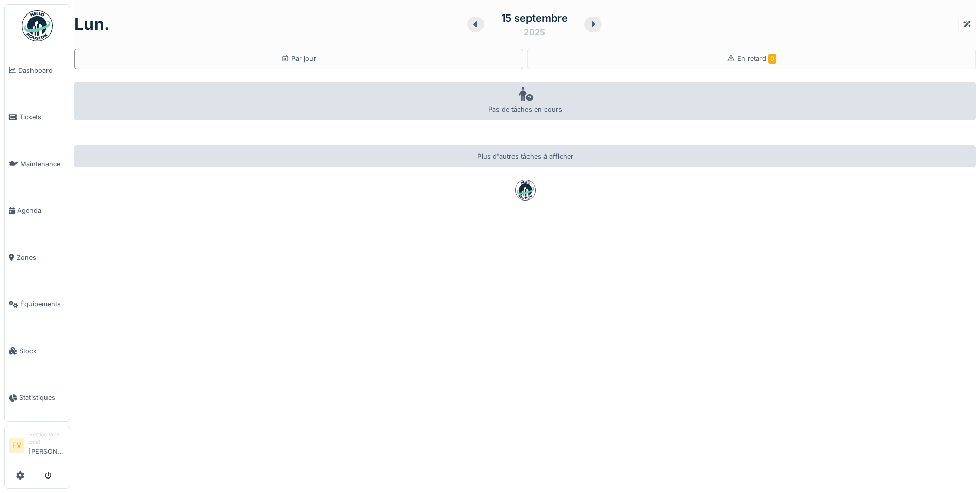 The image size is (980, 493). Describe the element at coordinates (43, 351) in the screenshot. I see `span: Stock` at that location.